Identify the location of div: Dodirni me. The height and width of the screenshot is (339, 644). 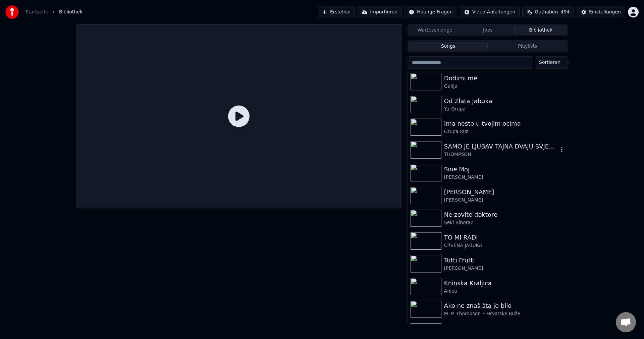
(504, 78).